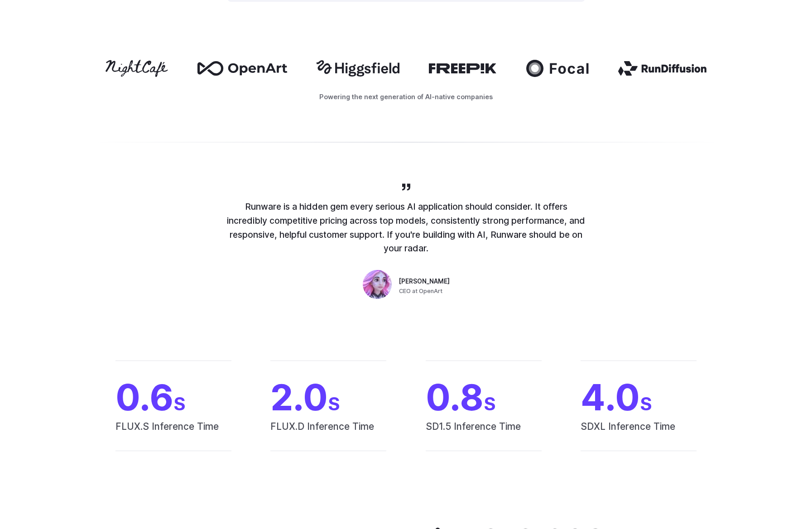 Image resolution: width=812 pixels, height=529 pixels. What do you see at coordinates (638, 435) in the screenshot?
I see `span: SDXL Inference Time` at bounding box center [638, 435].